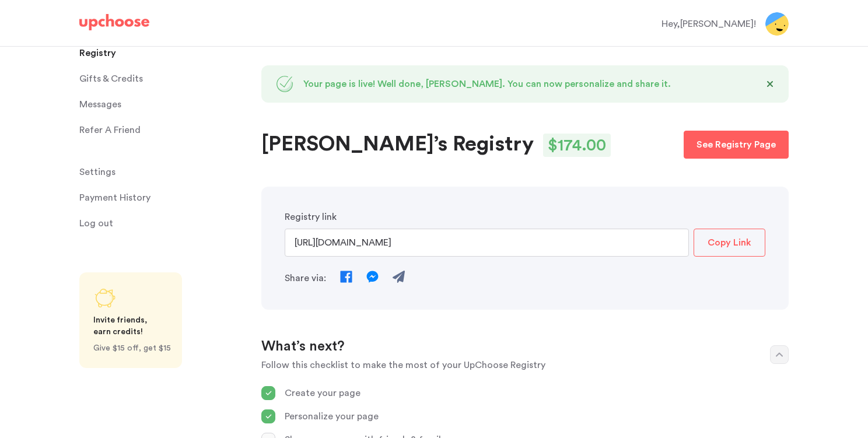 This screenshot has height=438, width=868. Describe the element at coordinates (131, 320) in the screenshot. I see `a: Share UpChoose` at that location.